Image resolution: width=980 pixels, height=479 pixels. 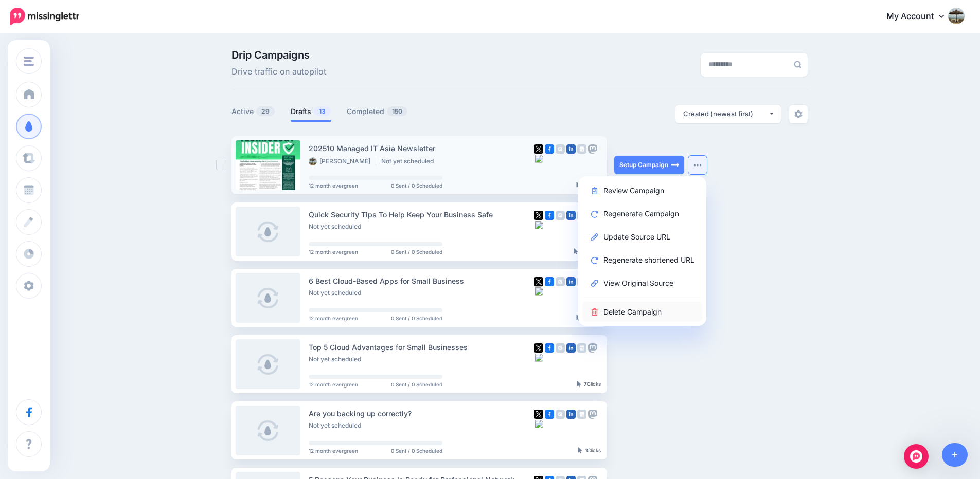 What do you see at coordinates (311, 111) in the screenshot?
I see `a: Drafts13` at bounding box center [311, 111].